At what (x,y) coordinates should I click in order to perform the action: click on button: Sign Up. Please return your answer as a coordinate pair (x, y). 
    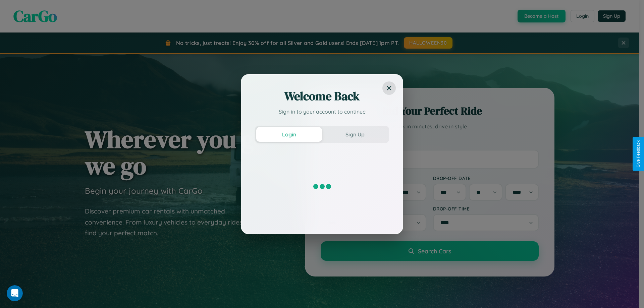
    Looking at the image, I should click on (355, 134).